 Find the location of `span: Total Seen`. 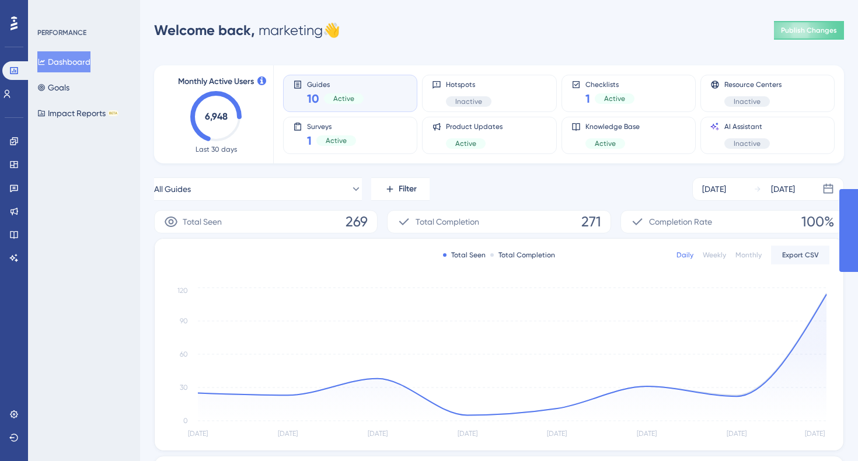

span: Total Seen is located at coordinates (202, 222).